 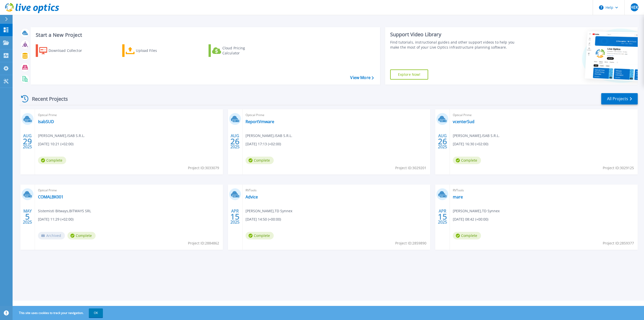 I want to click on span: 29, so click(x=27, y=141).